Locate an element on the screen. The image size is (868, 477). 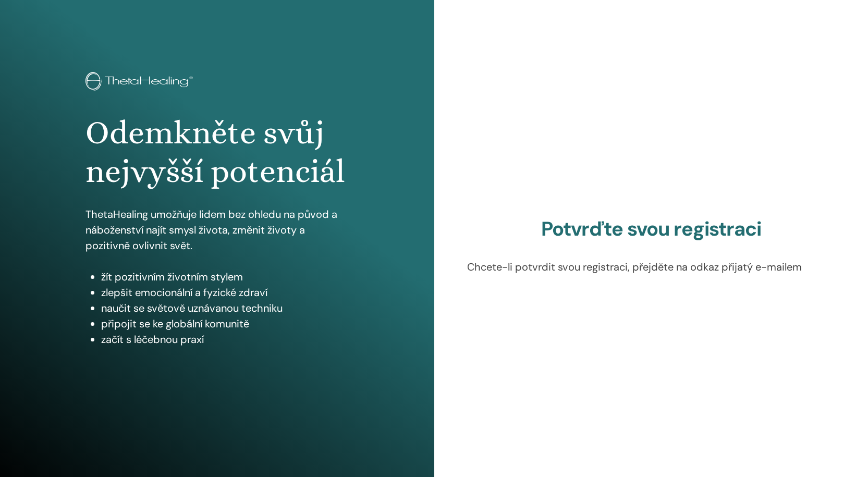
li: žít pozitivním životním stylem is located at coordinates (224, 277).